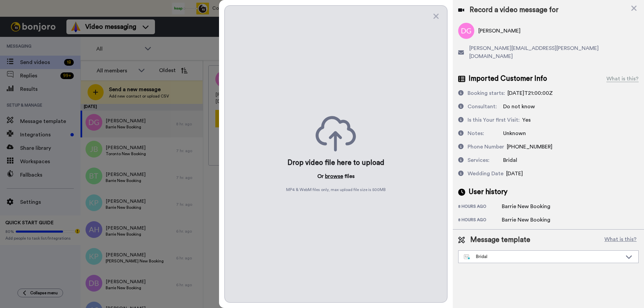 This screenshot has width=644, height=308. I want to click on p: Or files, so click(336, 177).